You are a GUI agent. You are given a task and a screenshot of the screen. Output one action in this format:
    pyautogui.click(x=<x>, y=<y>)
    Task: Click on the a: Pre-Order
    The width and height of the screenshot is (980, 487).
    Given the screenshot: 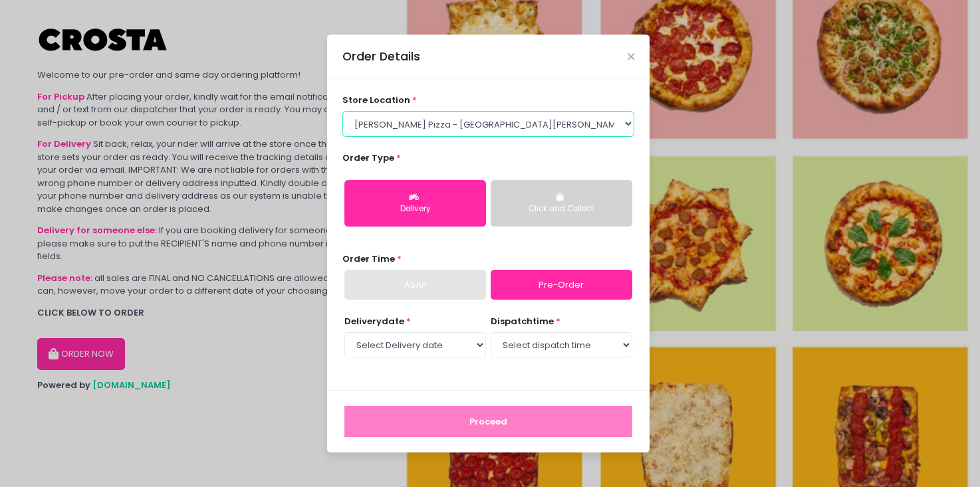 What is the action you would take?
    pyautogui.click(x=561, y=285)
    